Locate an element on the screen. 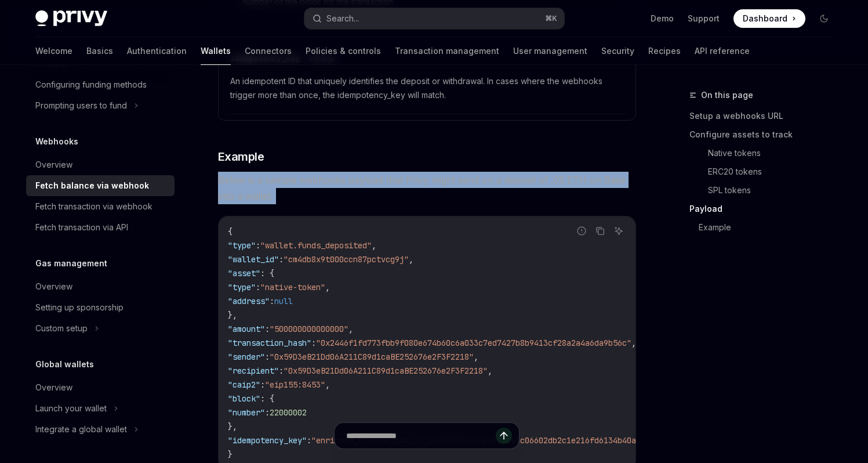 The image size is (868, 463). a: Setup a webhooks URL is located at coordinates (766, 116).